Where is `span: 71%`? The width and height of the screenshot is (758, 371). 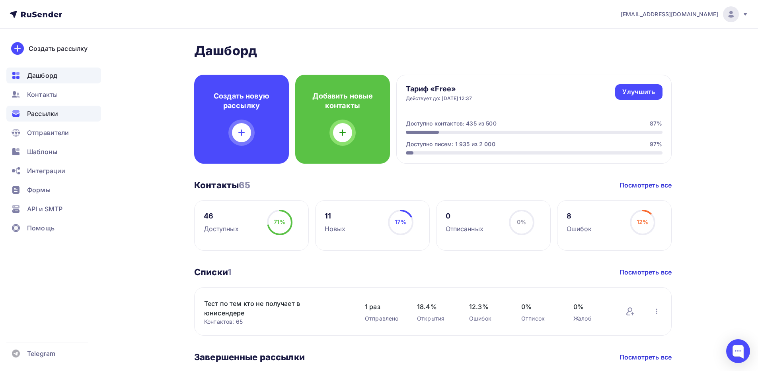
span: 71% is located at coordinates (279, 222).